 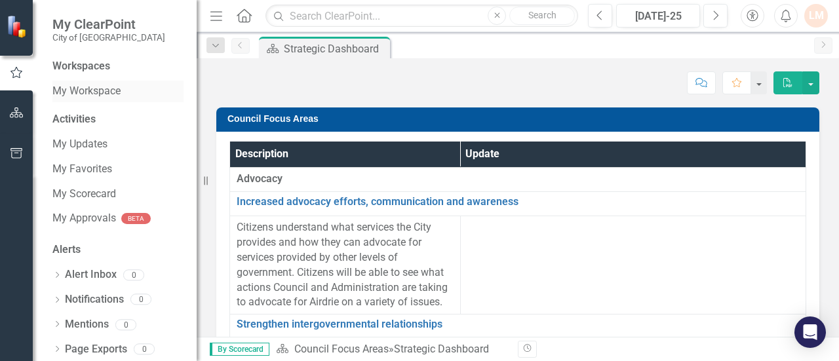 I want to click on span: By Scorecard, so click(x=239, y=349).